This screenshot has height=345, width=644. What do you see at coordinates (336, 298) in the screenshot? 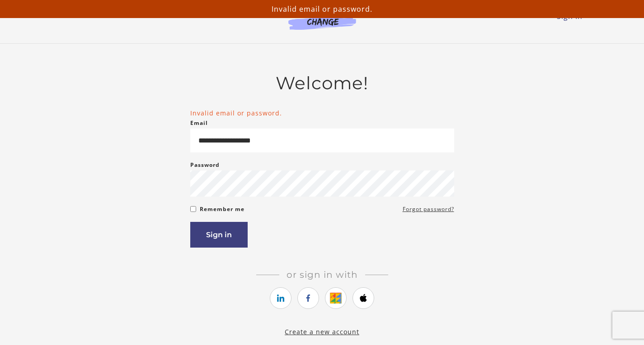
I see `a: https://courses.thinkific.com/users/auth/google?ss%5Breferral%5D=&ss%5Buser_return_to%5D=&ss%5Bvi...` at bounding box center [336, 298].